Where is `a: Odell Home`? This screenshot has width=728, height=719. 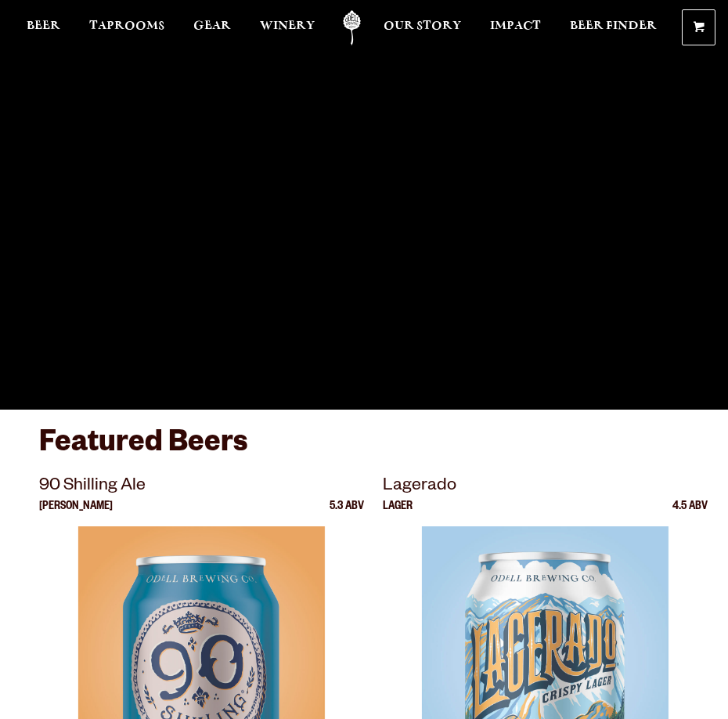
a: Odell Home is located at coordinates (353, 28).